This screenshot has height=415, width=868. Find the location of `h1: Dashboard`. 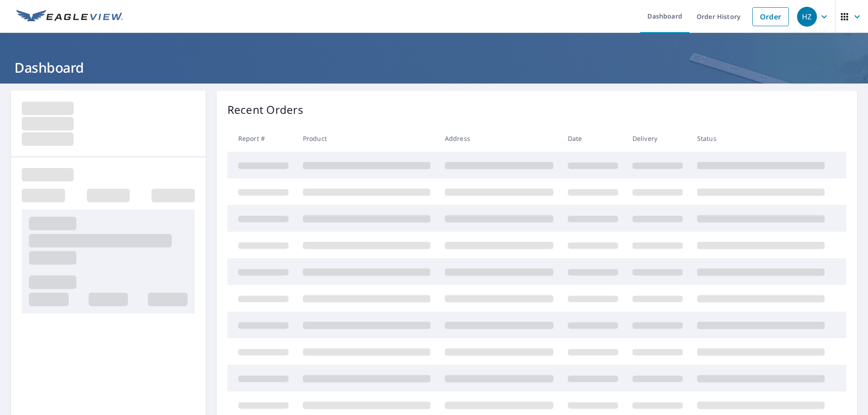

h1: Dashboard is located at coordinates (434, 67).